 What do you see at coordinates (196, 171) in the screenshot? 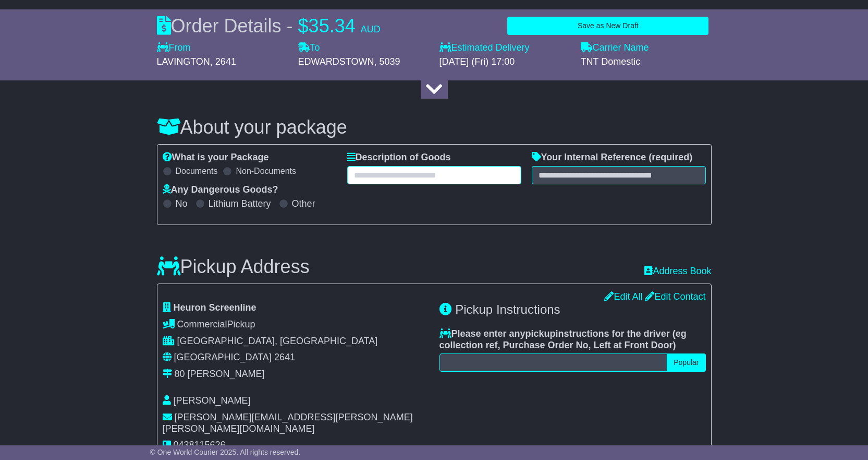
I see `label: Documents` at bounding box center [196, 171].